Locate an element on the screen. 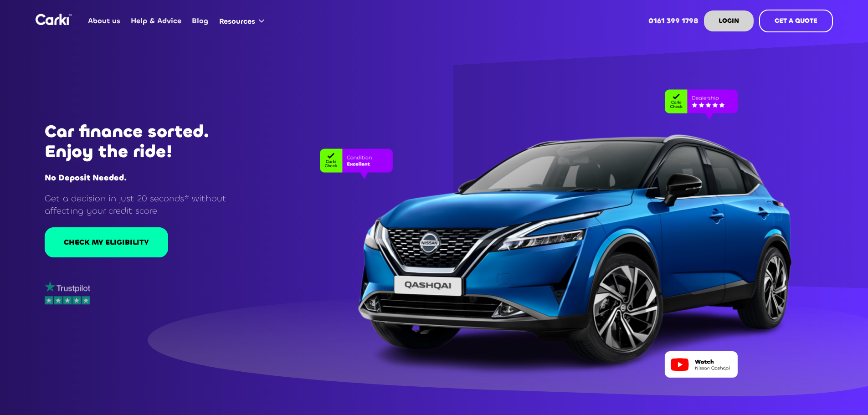 The width and height of the screenshot is (868, 415). p: Get a decision in just 20 seconds* without affecting your credit score is located at coordinates (147, 204).